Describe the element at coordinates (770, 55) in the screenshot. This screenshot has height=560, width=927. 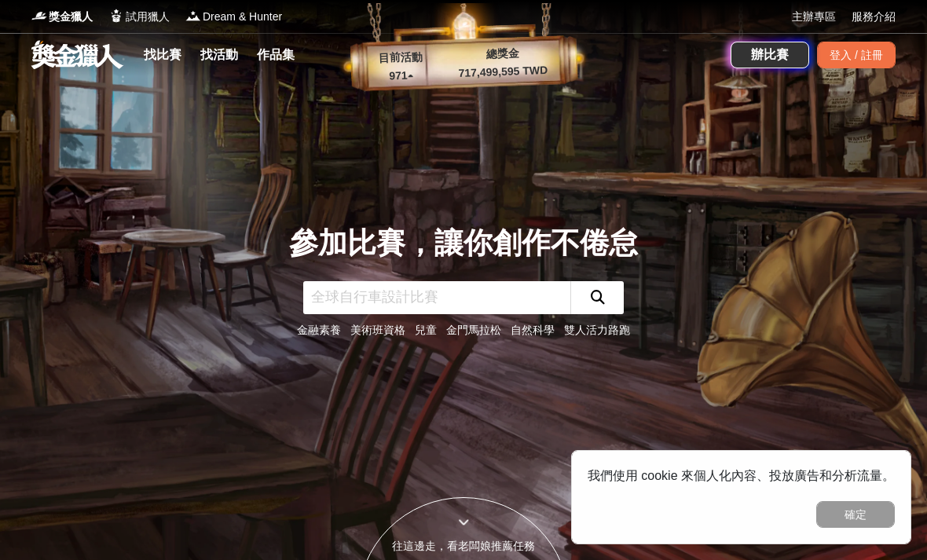
I see `a: 辦比賽` at that location.